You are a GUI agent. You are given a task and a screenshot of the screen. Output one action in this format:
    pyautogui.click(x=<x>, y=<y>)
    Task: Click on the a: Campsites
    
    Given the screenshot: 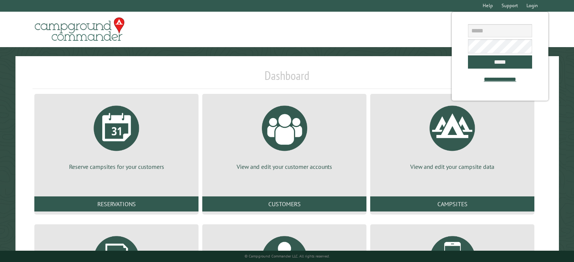 What is the action you would take?
    pyautogui.click(x=452, y=204)
    